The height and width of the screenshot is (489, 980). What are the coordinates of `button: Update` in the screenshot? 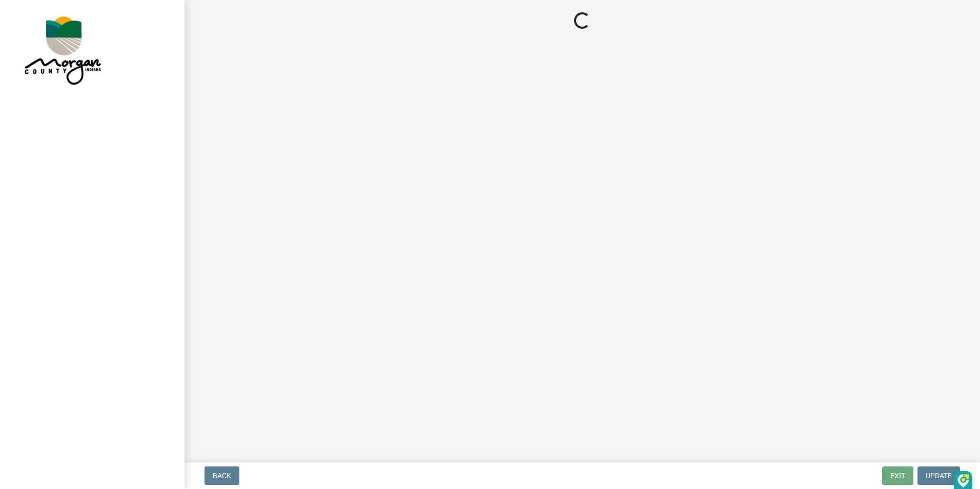 It's located at (938, 476).